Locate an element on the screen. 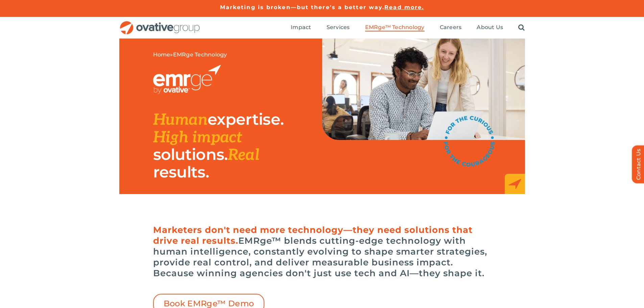 This screenshot has height=308, width=644. a: OG_Full_horizontal_RGB is located at coordinates (160, 23).